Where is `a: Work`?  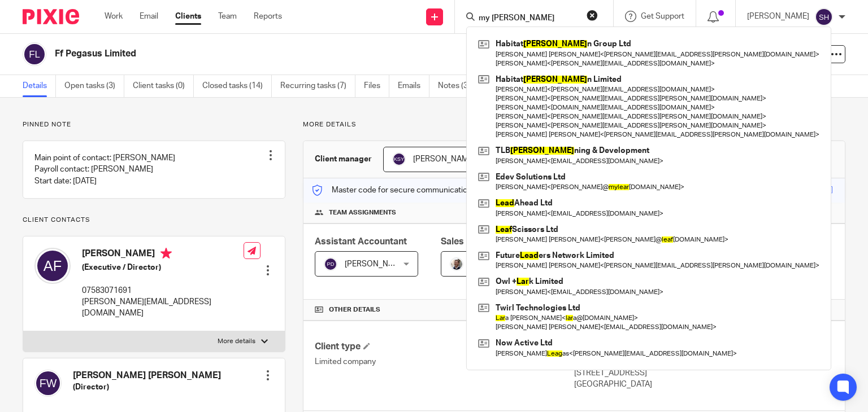
a: Work is located at coordinates (114, 17).